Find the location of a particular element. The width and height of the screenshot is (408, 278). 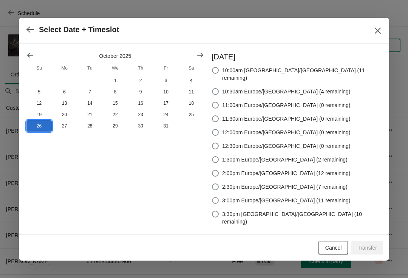

button: Tuesday October 7 2025 is located at coordinates (90, 92).